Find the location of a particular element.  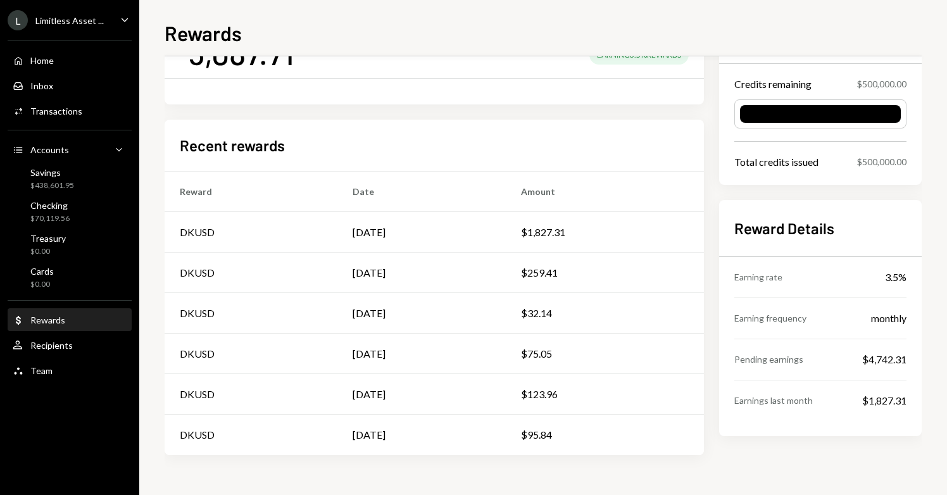

div: $438,601.95 is located at coordinates (52, 185).